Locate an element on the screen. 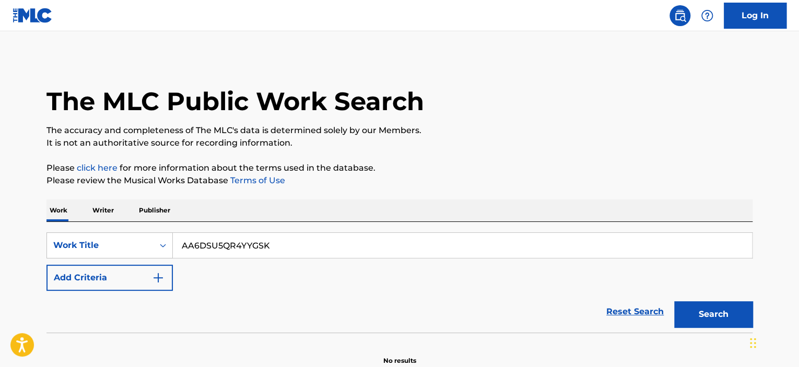 The height and width of the screenshot is (367, 799). p: Work is located at coordinates (58, 210).